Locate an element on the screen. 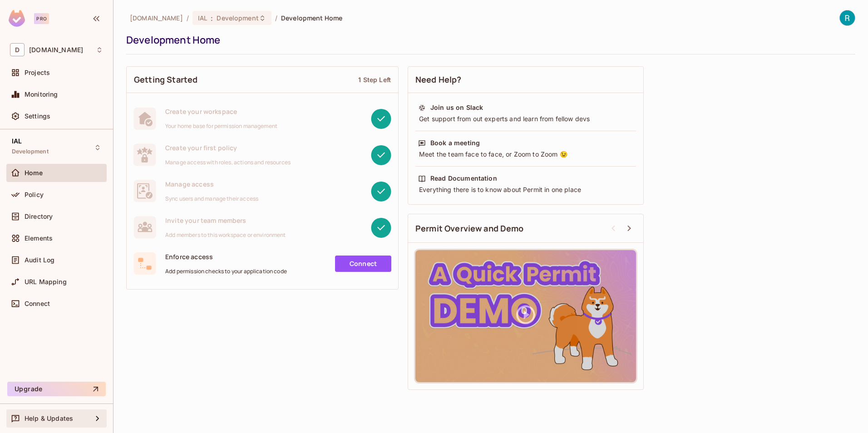 The width and height of the screenshot is (868, 433). button: Upgrade is located at coordinates (56, 389).